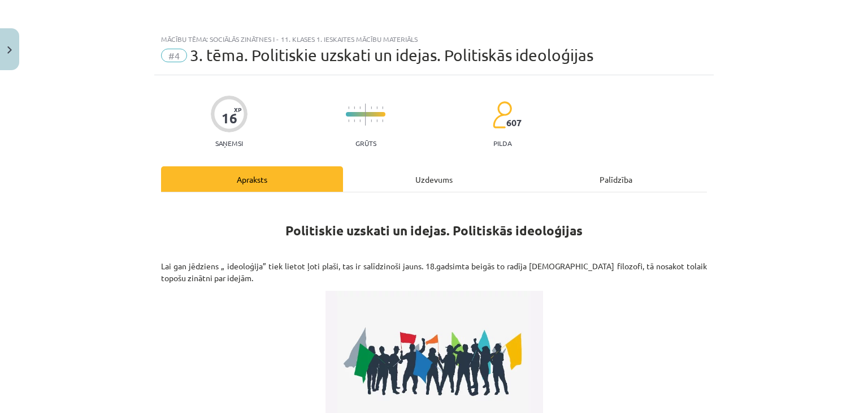 The width and height of the screenshot is (868, 413). Describe the element at coordinates (366, 143) in the screenshot. I see `p: Grūts` at that location.